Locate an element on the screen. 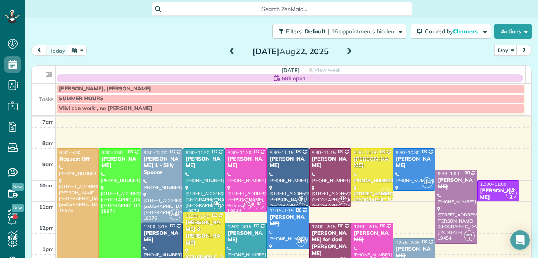 The image size is (538, 258). div: Open Intercom Messenger is located at coordinates (520, 240).